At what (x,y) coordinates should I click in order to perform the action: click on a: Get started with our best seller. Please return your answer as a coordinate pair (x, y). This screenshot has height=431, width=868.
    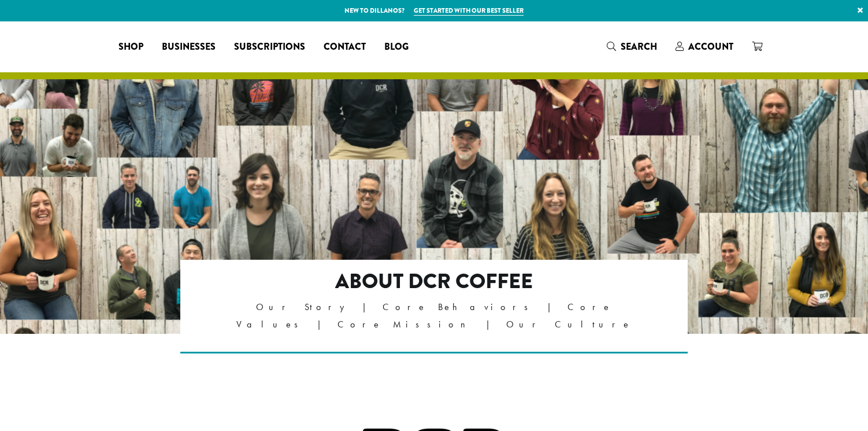
    Looking at the image, I should click on (469, 11).